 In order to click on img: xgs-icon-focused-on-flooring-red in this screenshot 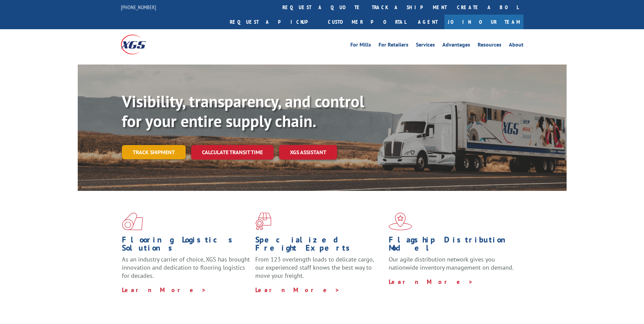, I will do `click(263, 221)`.